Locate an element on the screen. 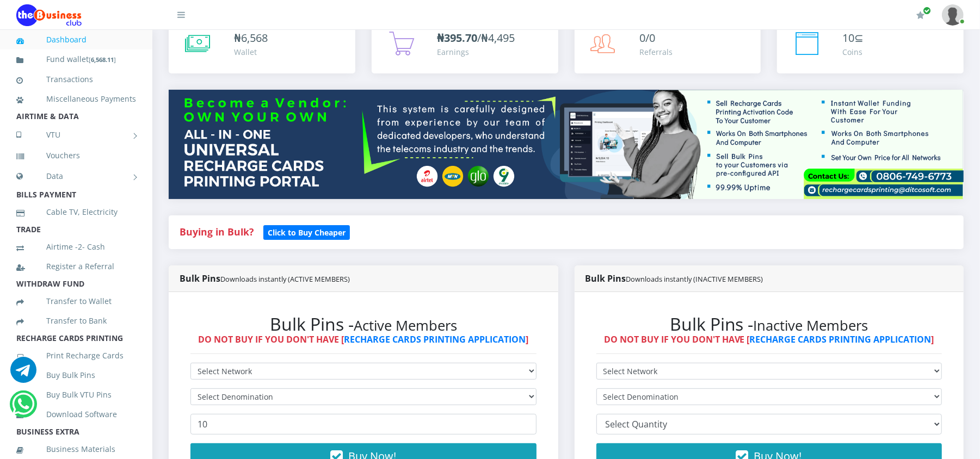  a: Cable TV, Electricity is located at coordinates (76, 212).